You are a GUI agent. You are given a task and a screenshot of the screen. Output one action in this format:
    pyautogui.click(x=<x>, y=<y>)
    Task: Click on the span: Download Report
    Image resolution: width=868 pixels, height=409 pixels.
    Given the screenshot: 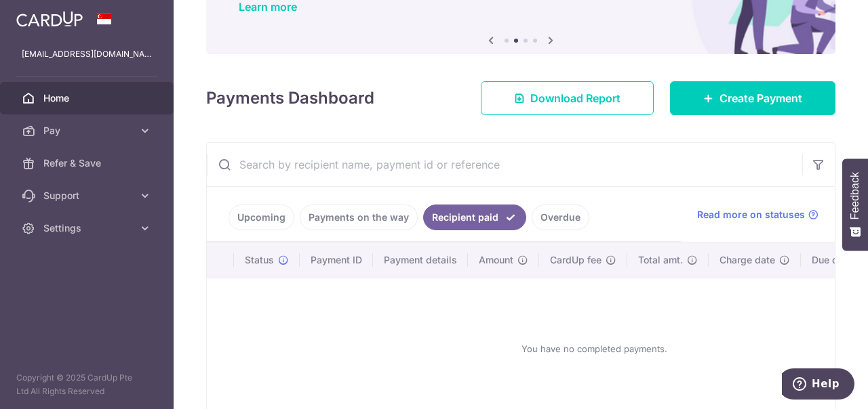 What is the action you would take?
    pyautogui.click(x=575, y=98)
    